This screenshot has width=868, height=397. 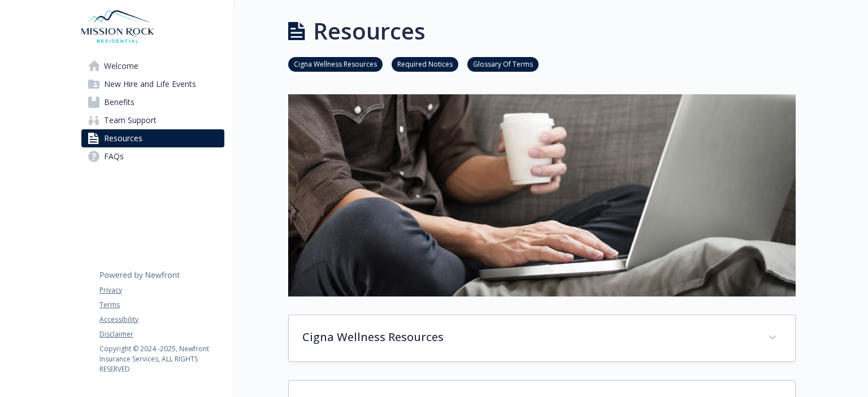 What do you see at coordinates (153, 139) in the screenshot?
I see `a: Resources` at bounding box center [153, 139].